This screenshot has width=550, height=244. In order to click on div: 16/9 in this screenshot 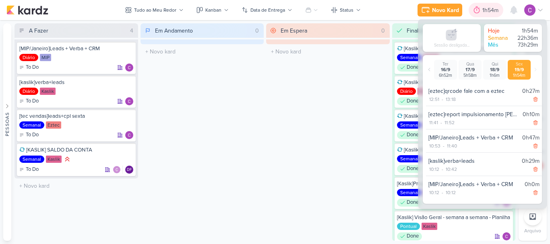, I will do `click(445, 70)`.